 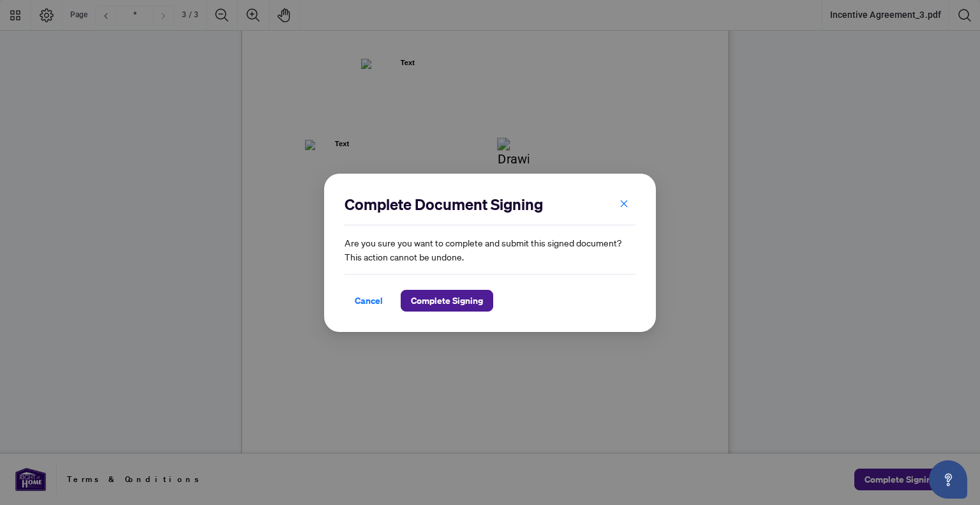 What do you see at coordinates (446, 300) in the screenshot?
I see `button: Complete Signing` at bounding box center [446, 300].